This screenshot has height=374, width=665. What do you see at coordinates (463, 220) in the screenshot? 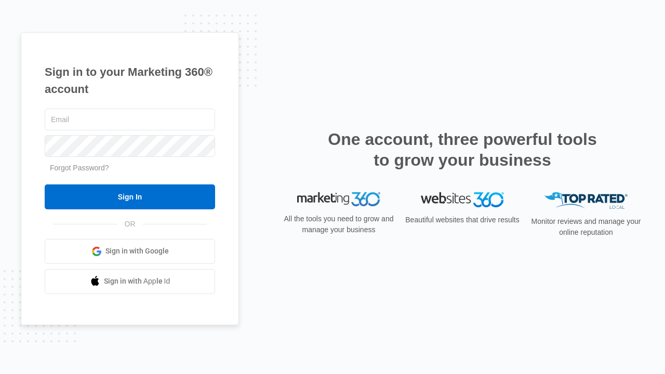
I see `p: Beautiful websites that drive results` at bounding box center [463, 220].